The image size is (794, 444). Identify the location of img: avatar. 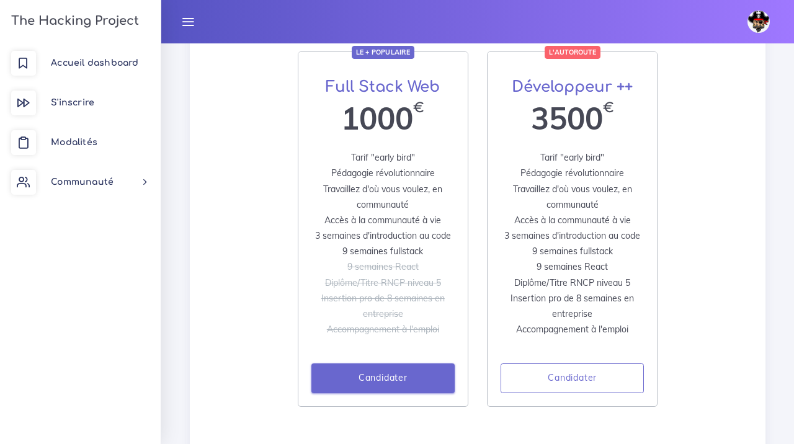
(759, 22).